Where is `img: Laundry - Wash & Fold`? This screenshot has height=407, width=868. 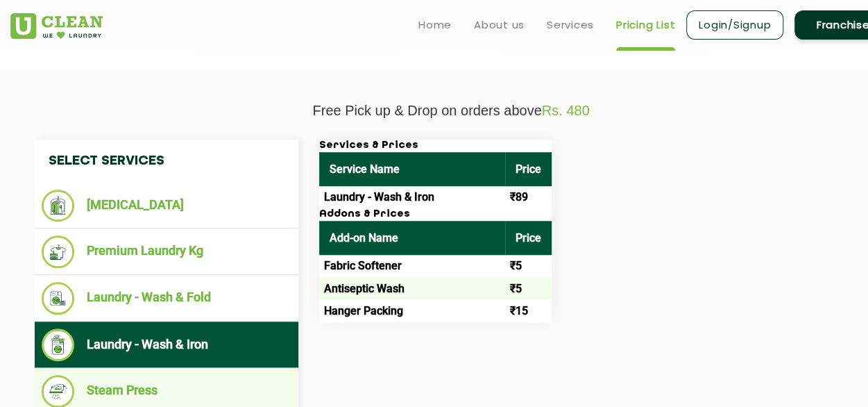 img: Laundry - Wash & Fold is located at coordinates (58, 298).